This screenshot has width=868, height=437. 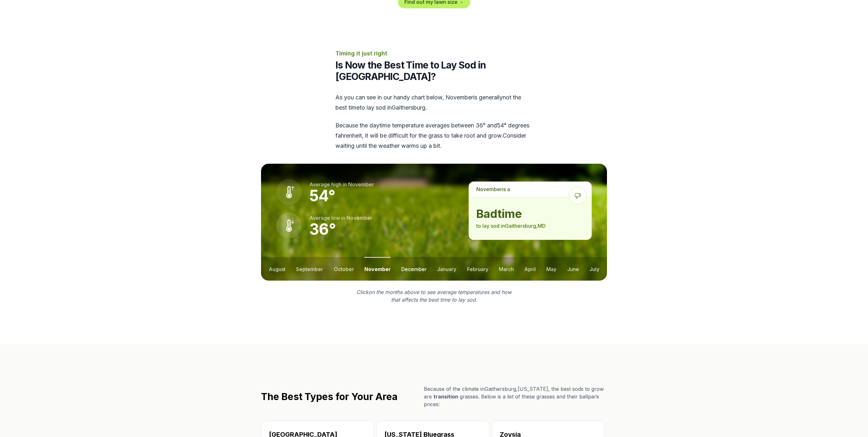 What do you see at coordinates (530, 189) in the screenshot?
I see `p: is a` at bounding box center [530, 189].